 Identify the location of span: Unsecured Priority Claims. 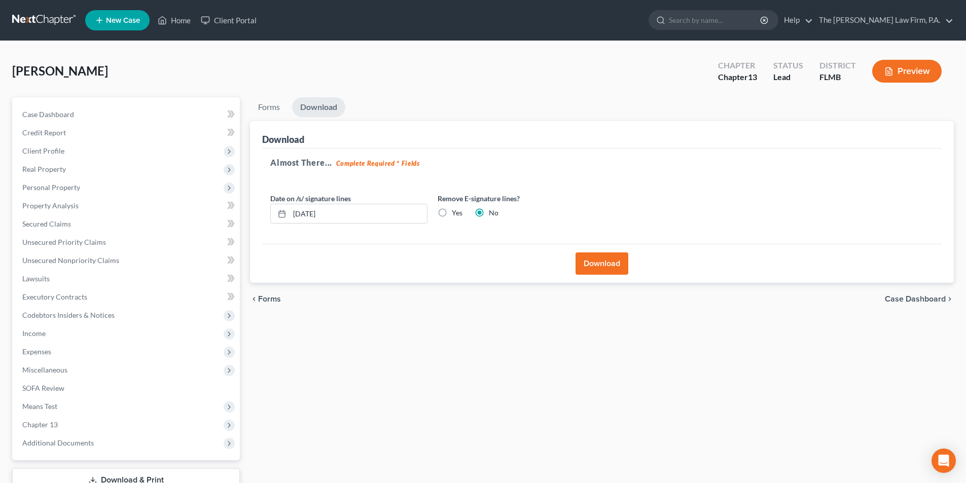
(64, 242).